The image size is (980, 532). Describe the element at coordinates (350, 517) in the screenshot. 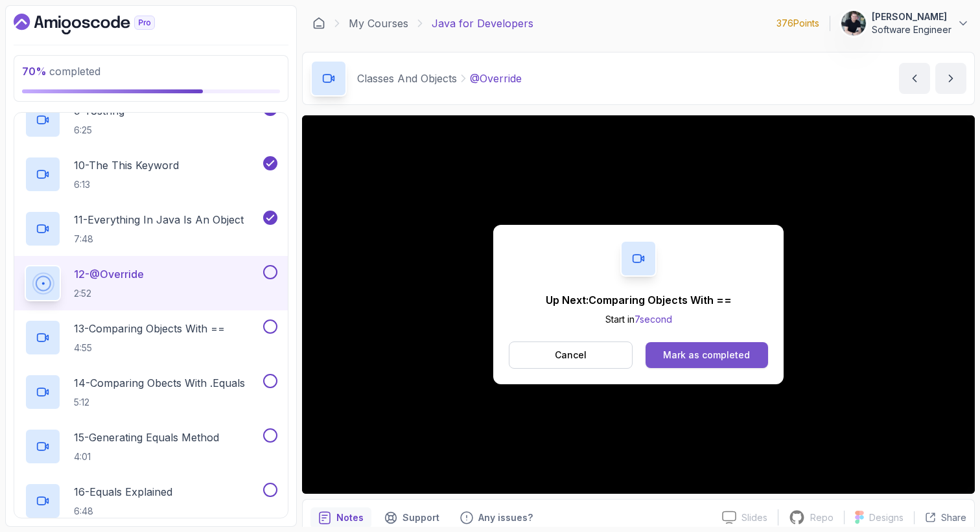

I see `p: Notes` at that location.